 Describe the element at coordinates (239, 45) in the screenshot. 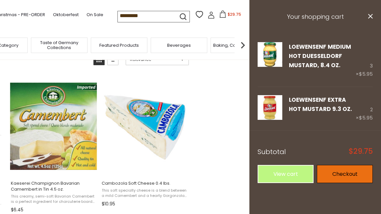

I see `span: Baking, Cakes, Desserts` at that location.